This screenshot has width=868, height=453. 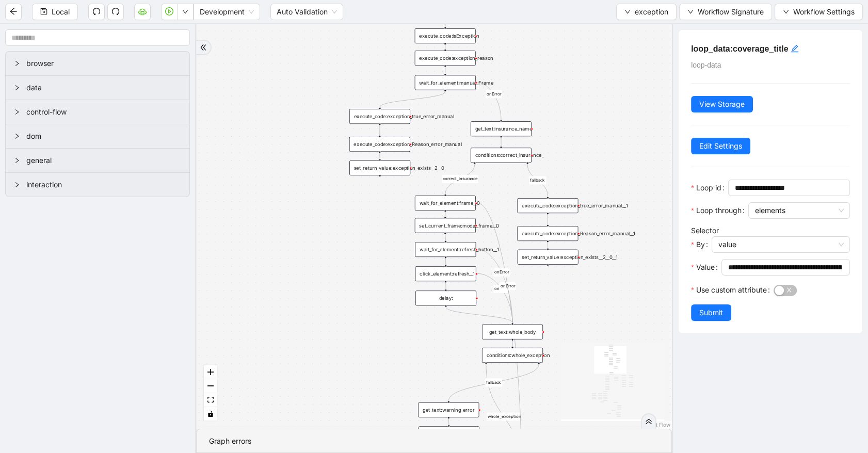 I want to click on button: downWorkflow Settings, so click(x=818, y=12).